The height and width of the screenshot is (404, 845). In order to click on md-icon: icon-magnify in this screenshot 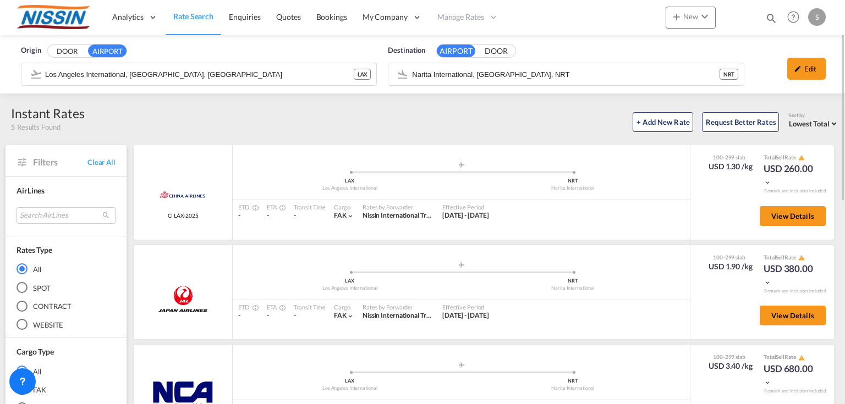, I will do `click(771, 18)`.